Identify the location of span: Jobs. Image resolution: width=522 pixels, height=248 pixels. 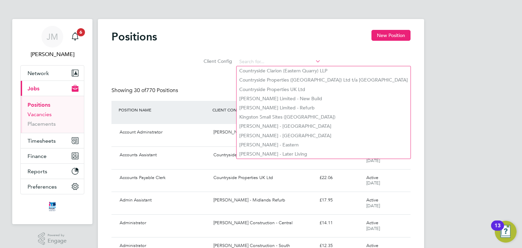
(33, 88).